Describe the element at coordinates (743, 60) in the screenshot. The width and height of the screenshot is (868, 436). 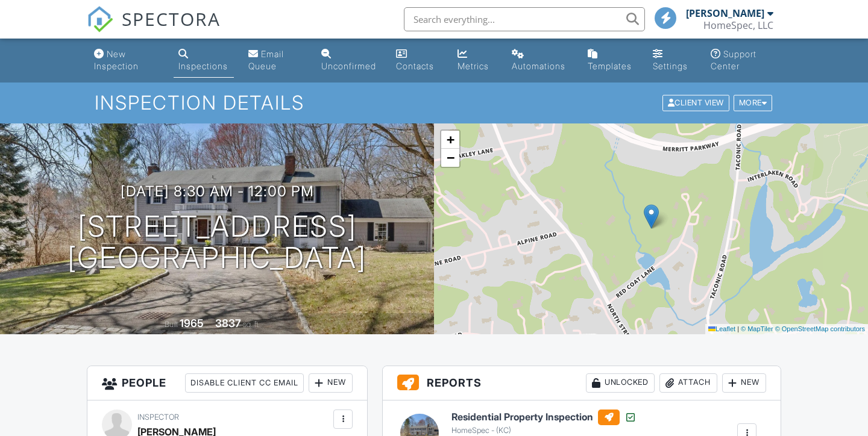
I see `a: Support Center` at that location.